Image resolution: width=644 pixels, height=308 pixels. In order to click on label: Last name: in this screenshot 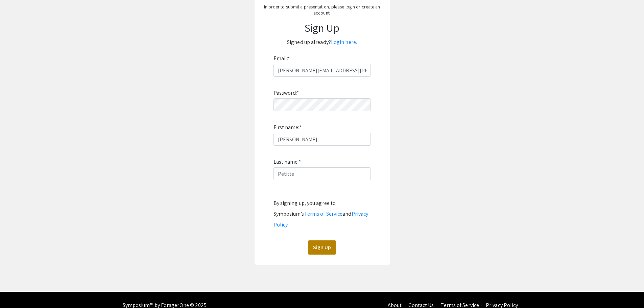, I will do `click(287, 162)`.